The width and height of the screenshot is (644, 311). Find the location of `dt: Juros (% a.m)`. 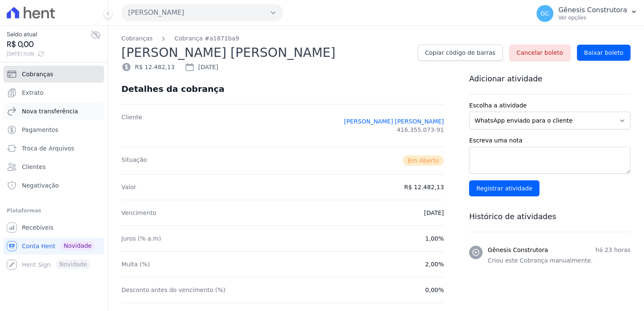

dt: Juros (% a.m) is located at coordinates (141, 238).